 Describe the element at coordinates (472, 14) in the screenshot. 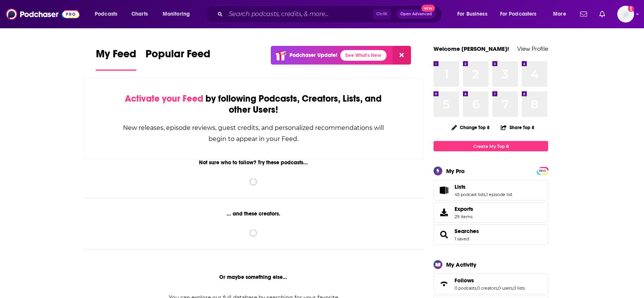

I see `span: For Business` at that location.